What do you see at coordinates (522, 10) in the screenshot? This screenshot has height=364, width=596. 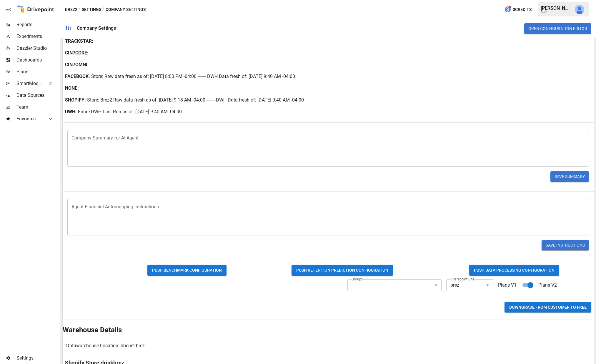 I see `span: 0 Credits` at bounding box center [522, 10].